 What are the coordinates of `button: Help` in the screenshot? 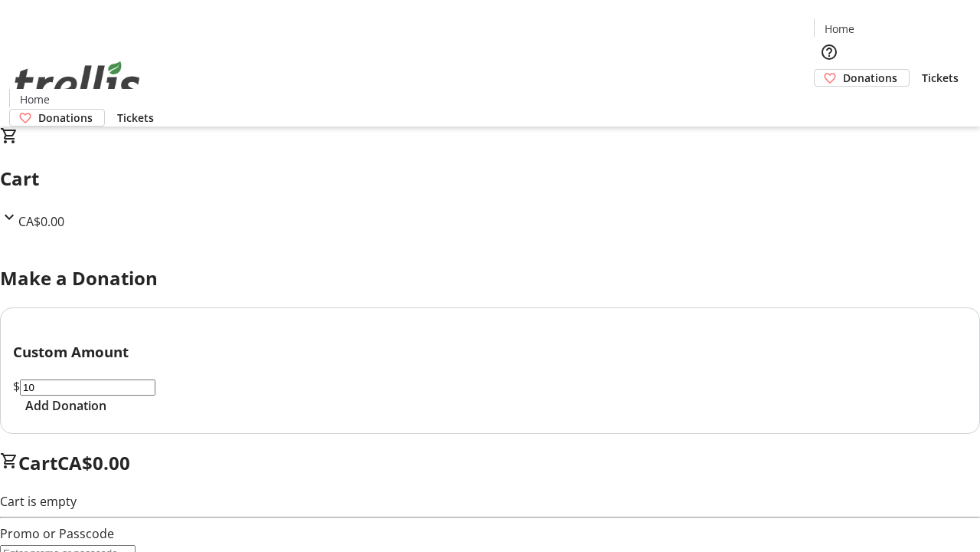 It's located at (830, 52).